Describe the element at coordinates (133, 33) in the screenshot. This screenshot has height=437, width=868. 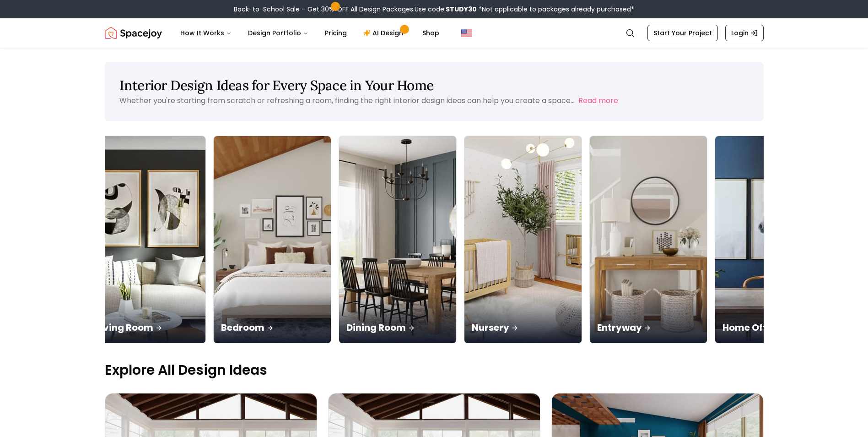
I see `a: Spacejoy` at that location.